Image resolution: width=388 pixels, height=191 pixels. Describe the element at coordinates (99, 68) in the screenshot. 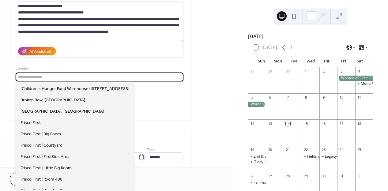

I see `div: Location` at that location.